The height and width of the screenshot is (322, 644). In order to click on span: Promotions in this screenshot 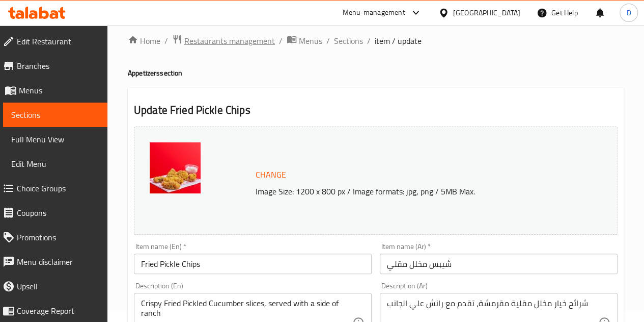, I will do `click(58, 237)`.